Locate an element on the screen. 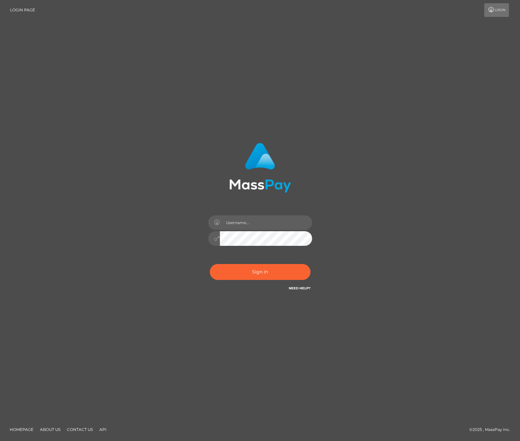  a: About Us is located at coordinates (50, 429).